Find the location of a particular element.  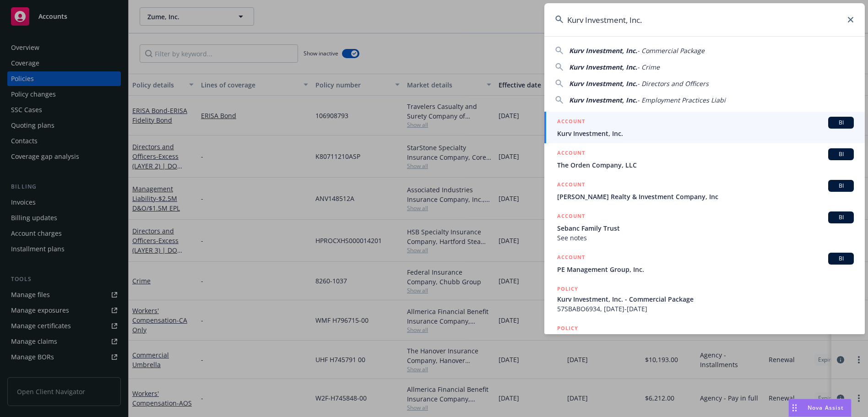

a: ACCOUNTBIPE Management Group, Inc. is located at coordinates (704, 263).